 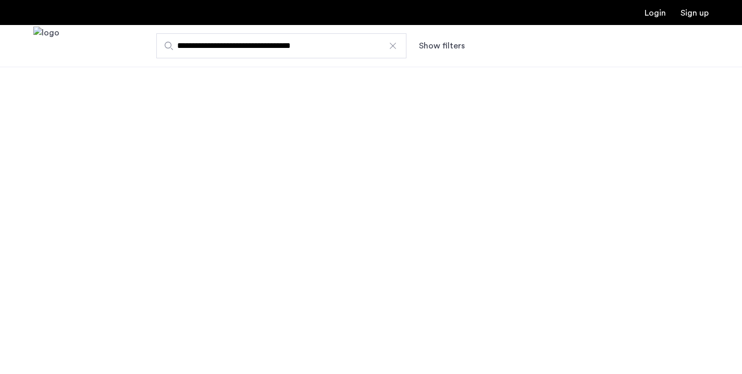 I want to click on img: logo, so click(x=46, y=46).